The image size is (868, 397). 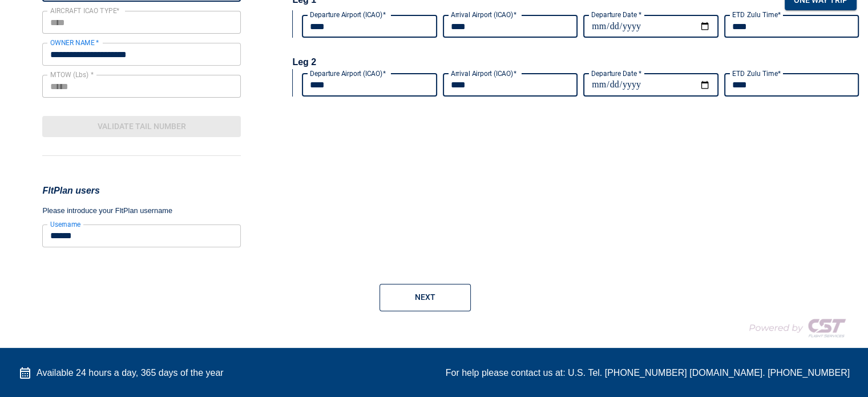 I want to click on h2: Leg 2, so click(x=305, y=62).